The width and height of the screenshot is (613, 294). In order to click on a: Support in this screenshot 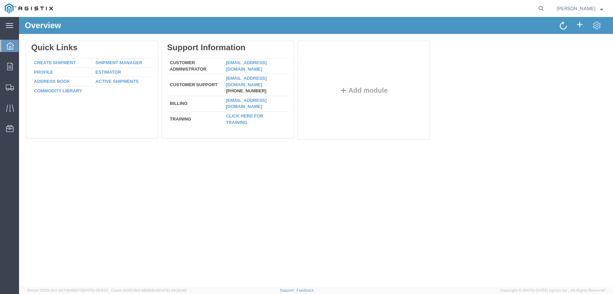, I will do `click(288, 290)`.